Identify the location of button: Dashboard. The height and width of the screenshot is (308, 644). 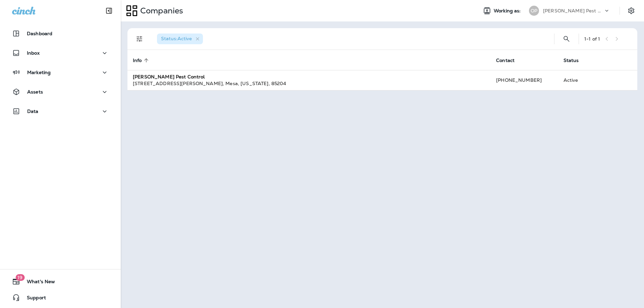
(60, 33).